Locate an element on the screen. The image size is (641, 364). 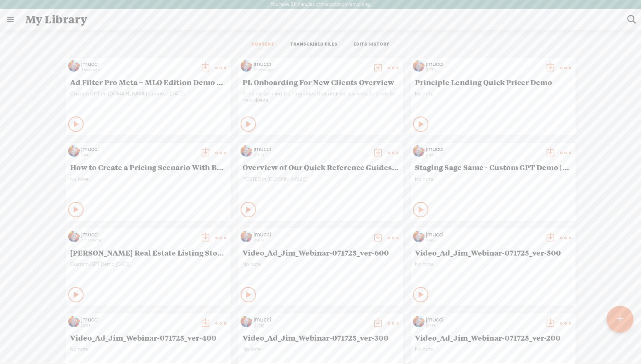
span: Principle Lending Quick Pricer Demo is located at coordinates (493, 82).